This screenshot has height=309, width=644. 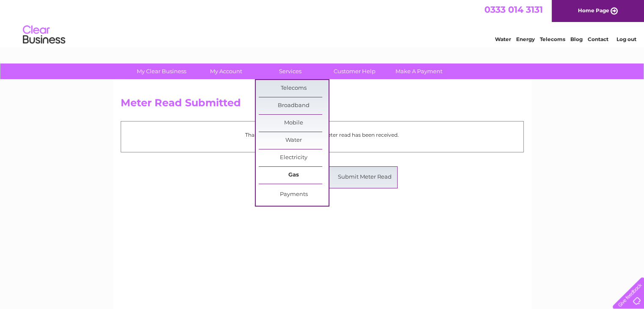 What do you see at coordinates (598, 39) in the screenshot?
I see `a: Contact` at bounding box center [598, 39].